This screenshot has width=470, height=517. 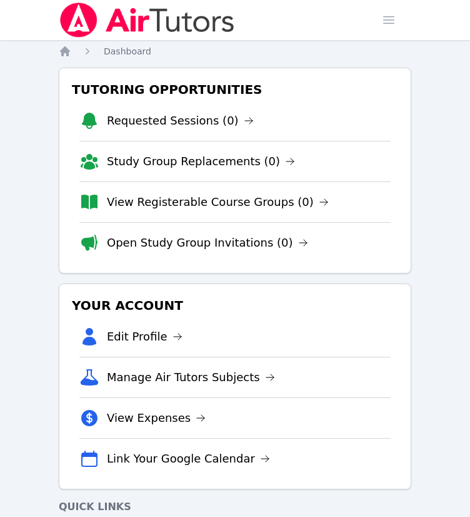 I want to click on a: View Registerable Course Groups (0), so click(x=218, y=202).